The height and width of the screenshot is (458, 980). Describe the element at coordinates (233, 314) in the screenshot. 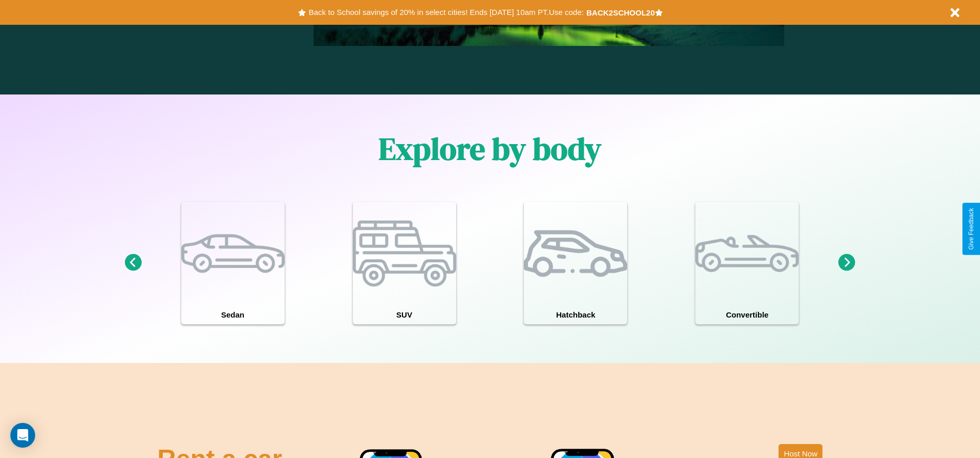

I see `h4: Sedan` at that location.